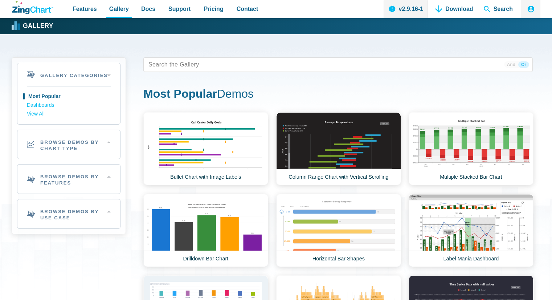 The height and width of the screenshot is (300, 552). Describe the element at coordinates (69, 144) in the screenshot. I see `h2: Browse Demos By Chart Type` at that location.